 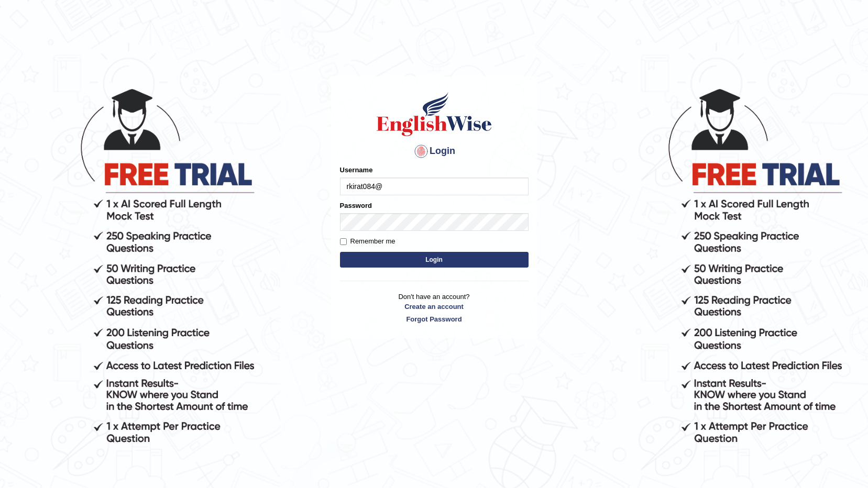 I want to click on a: Forgot Password, so click(x=434, y=319).